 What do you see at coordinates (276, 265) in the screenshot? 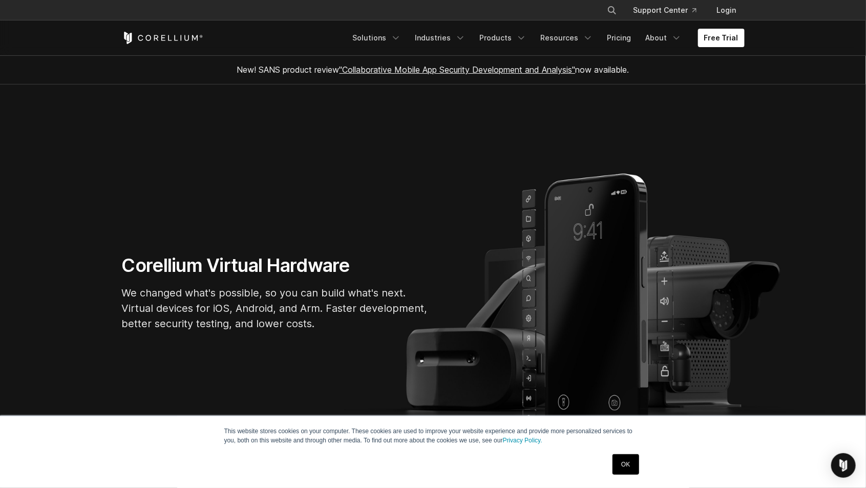
I see `h1: Corellium Virtual Hardware` at bounding box center [276, 265].